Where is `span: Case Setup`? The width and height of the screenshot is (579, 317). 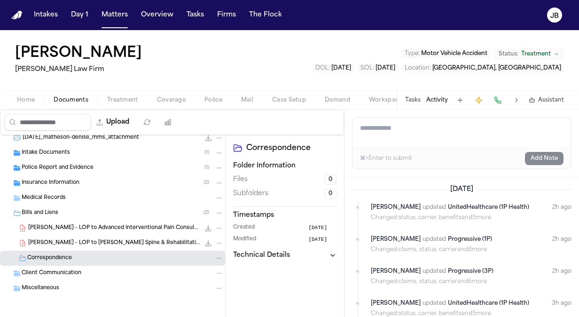 span: Case Setup is located at coordinates (289, 100).